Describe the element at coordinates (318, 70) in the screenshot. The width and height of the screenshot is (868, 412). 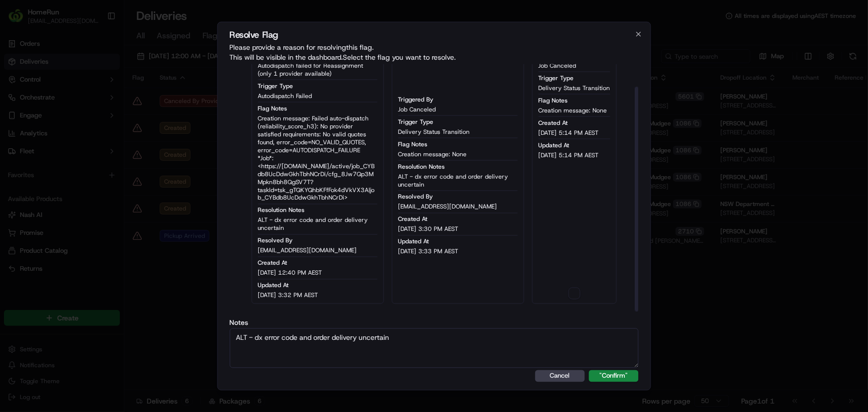
I see `span: Autodispatch failed for Reassignment (only 1 provider available)` at that location.